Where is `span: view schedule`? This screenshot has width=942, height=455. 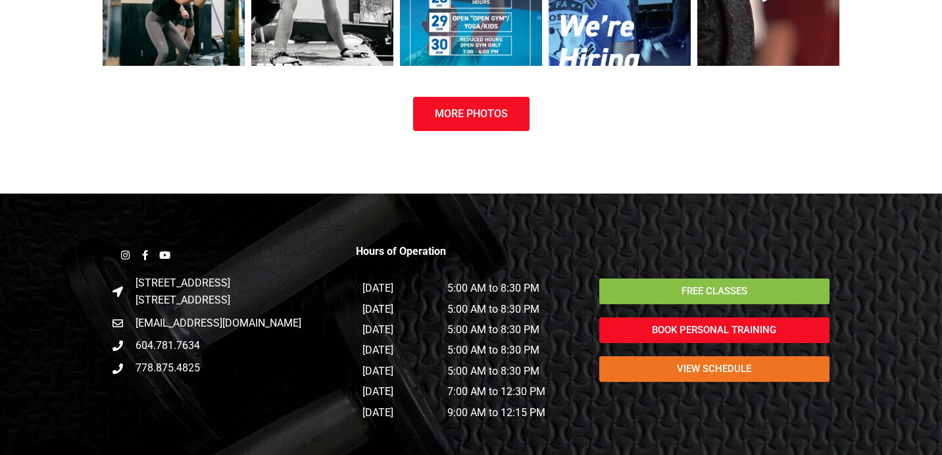 span: view schedule is located at coordinates (714, 368).